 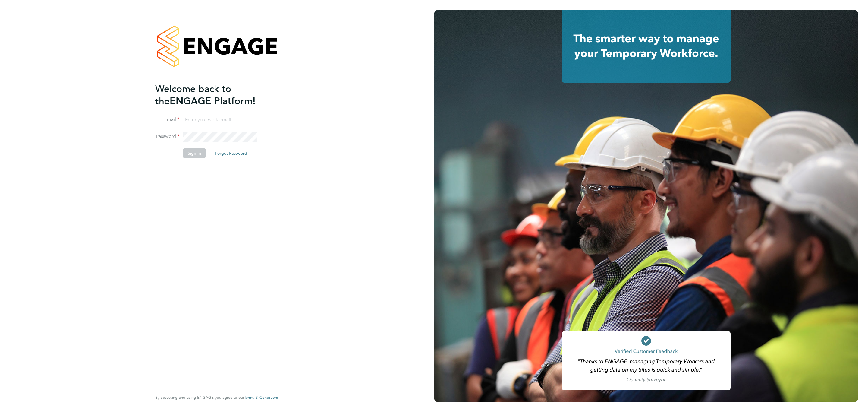 What do you see at coordinates (194, 153) in the screenshot?
I see `button: Sign In` at bounding box center [194, 153].